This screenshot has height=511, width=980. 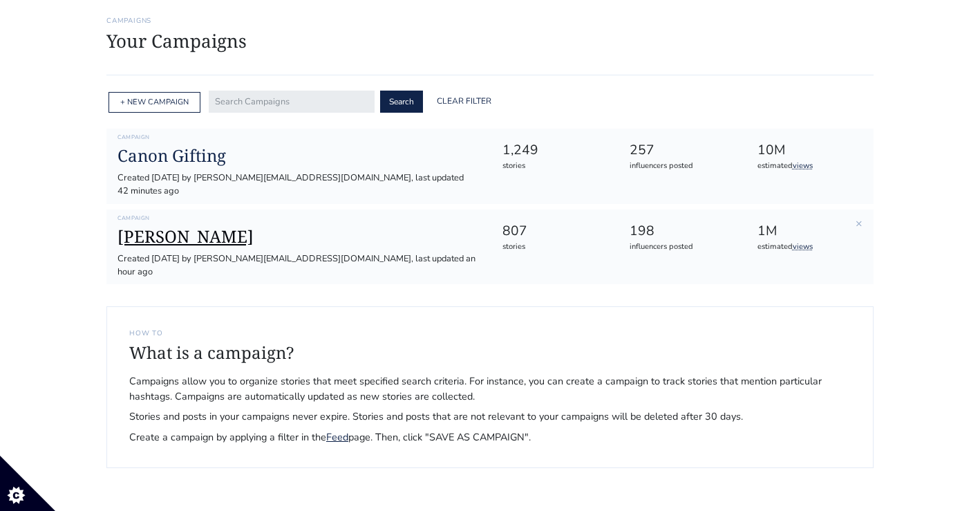 I want to click on div: 1M, so click(x=809, y=231).